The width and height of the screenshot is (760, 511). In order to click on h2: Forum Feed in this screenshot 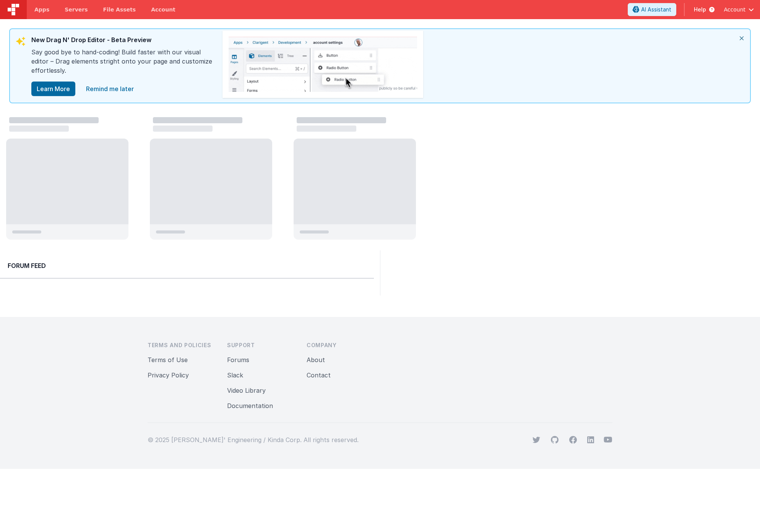, I will do `click(187, 265)`.